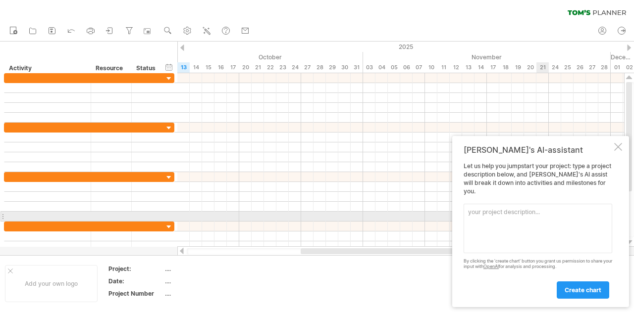 This screenshot has width=634, height=312. Describe the element at coordinates (183, 67) in the screenshot. I see `div: Monday, 13 October 2025` at that location.